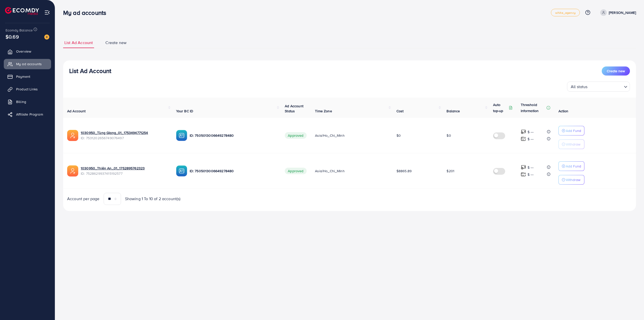 The image size is (644, 320). I want to click on span: Your BC ID, so click(185, 111).